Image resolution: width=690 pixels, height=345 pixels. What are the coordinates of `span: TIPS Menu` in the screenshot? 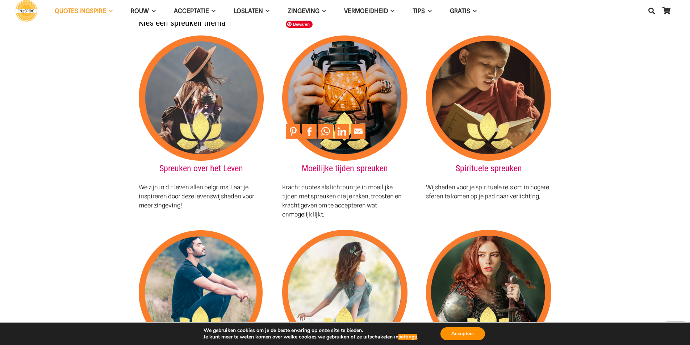 It's located at (428, 11).